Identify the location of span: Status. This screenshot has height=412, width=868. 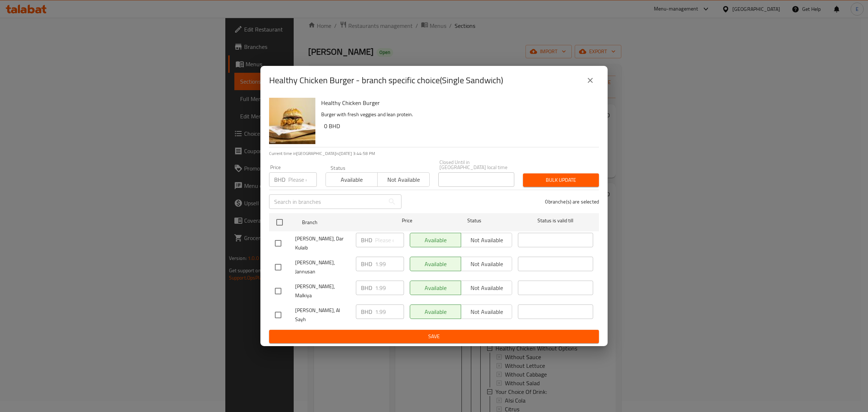
(475, 220).